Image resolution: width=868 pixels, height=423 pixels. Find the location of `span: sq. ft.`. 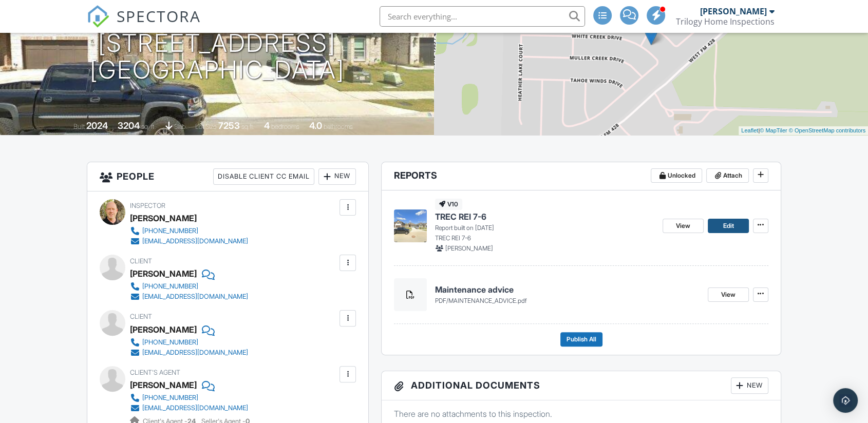

span: sq. ft. is located at coordinates (149, 126).